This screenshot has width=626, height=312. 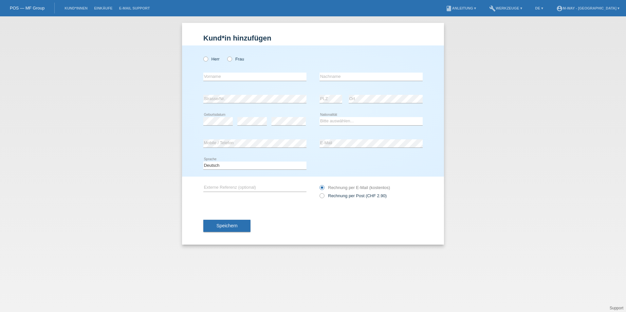 I want to click on input: Rechnung per E-Mail (kostenlos), so click(x=322, y=189).